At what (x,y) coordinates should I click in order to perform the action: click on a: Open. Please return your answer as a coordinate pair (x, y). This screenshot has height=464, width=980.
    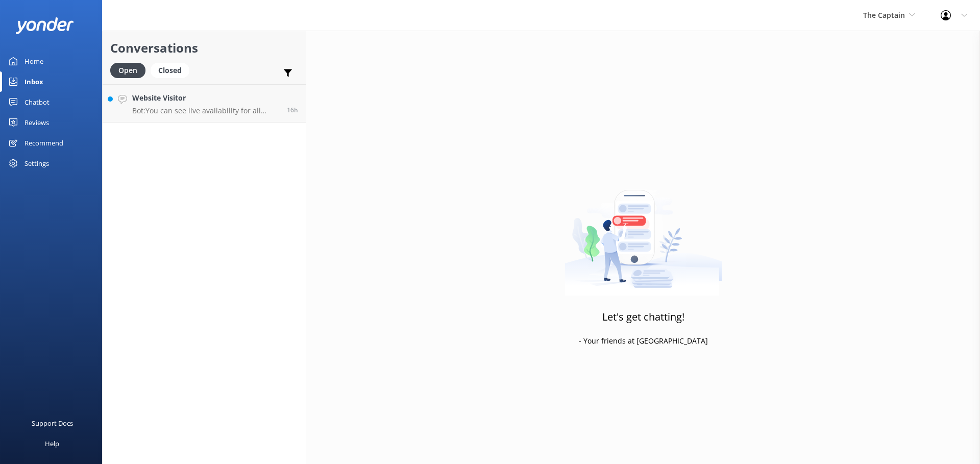
    Looking at the image, I should click on (130, 70).